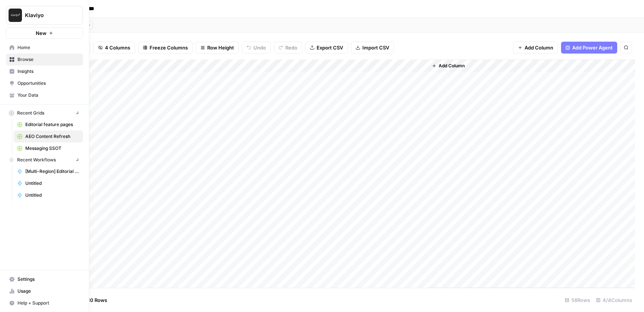 The height and width of the screenshot is (312, 644). What do you see at coordinates (44, 279) in the screenshot?
I see `a: Settings` at bounding box center [44, 279].